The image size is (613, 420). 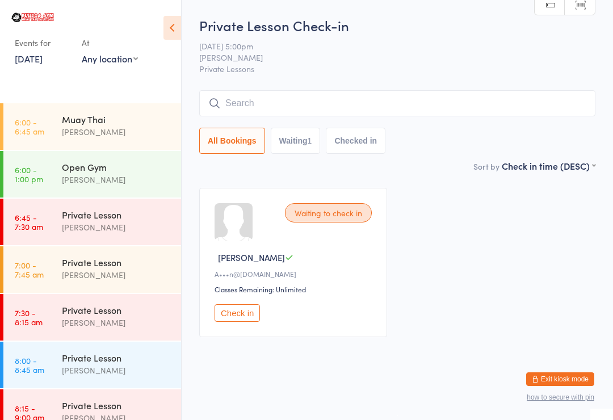 I want to click on button: how to secure with pin, so click(x=560, y=398).